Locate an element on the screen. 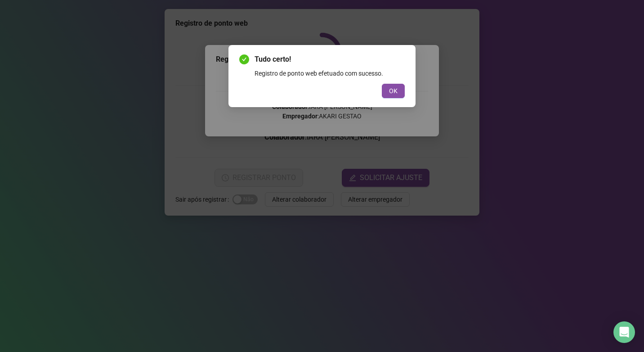 The image size is (644, 352). span: Tudo certo! is located at coordinates (330, 59).